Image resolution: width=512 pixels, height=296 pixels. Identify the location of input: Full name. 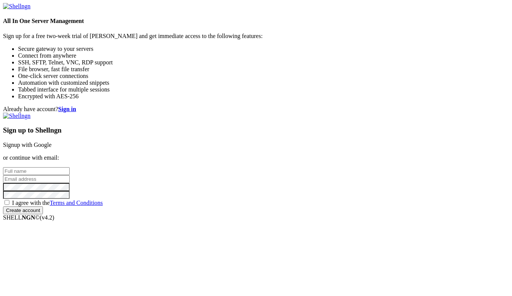
(36, 171).